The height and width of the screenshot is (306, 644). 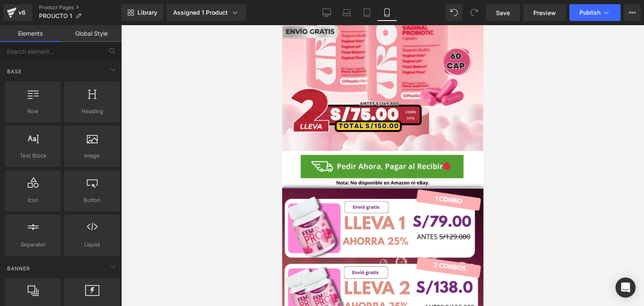 What do you see at coordinates (326, 13) in the screenshot?
I see `a: Desktop` at bounding box center [326, 13].